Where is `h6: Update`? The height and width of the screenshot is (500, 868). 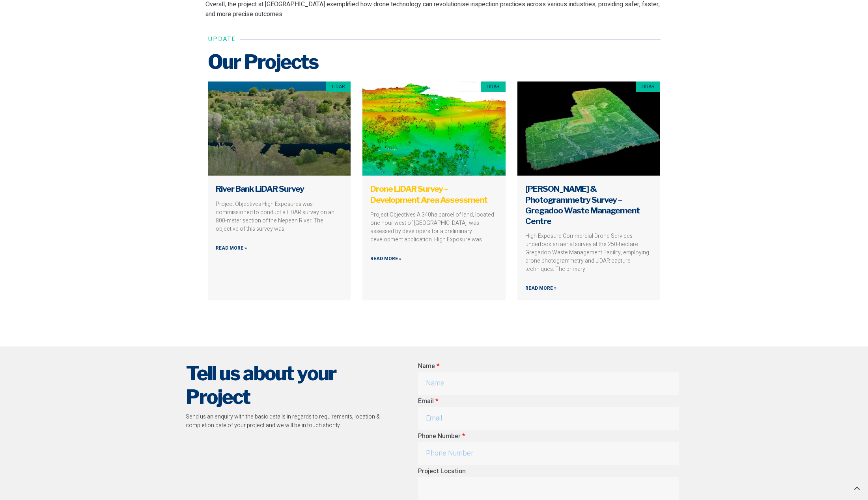 h6: Update is located at coordinates (222, 39).